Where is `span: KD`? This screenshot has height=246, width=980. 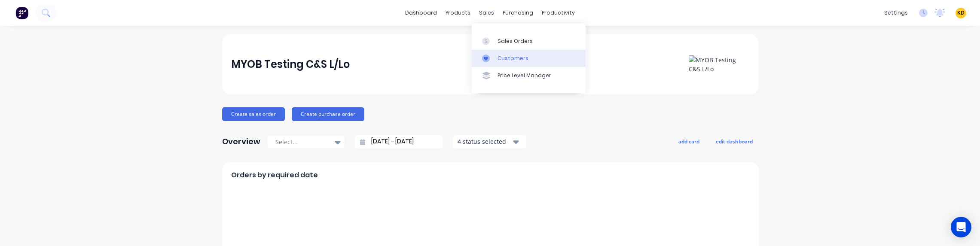
span: KD is located at coordinates (960, 13).